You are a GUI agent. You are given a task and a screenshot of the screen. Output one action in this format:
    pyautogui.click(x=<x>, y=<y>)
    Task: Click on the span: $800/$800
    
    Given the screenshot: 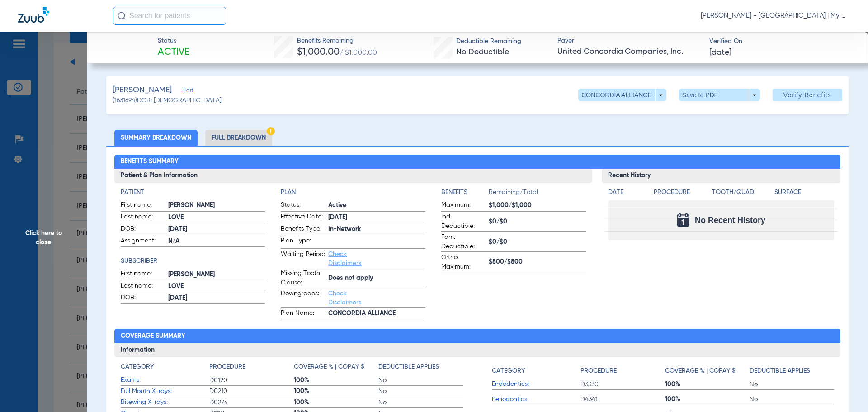 What is the action you would take?
    pyautogui.click(x=537, y=262)
    